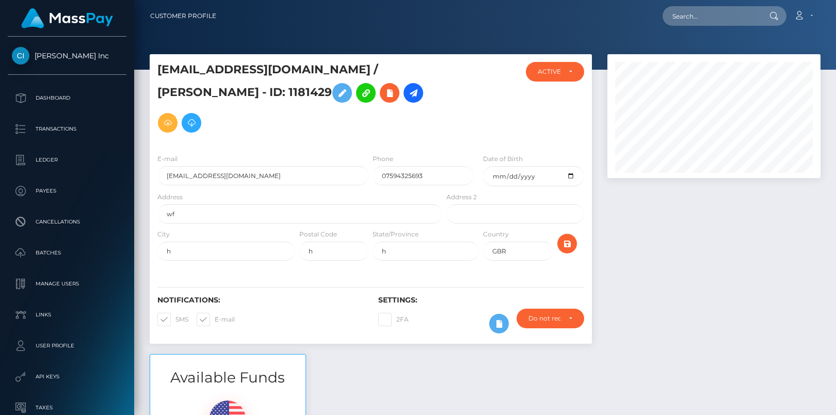  Describe the element at coordinates (67, 315) in the screenshot. I see `a: Links` at that location.